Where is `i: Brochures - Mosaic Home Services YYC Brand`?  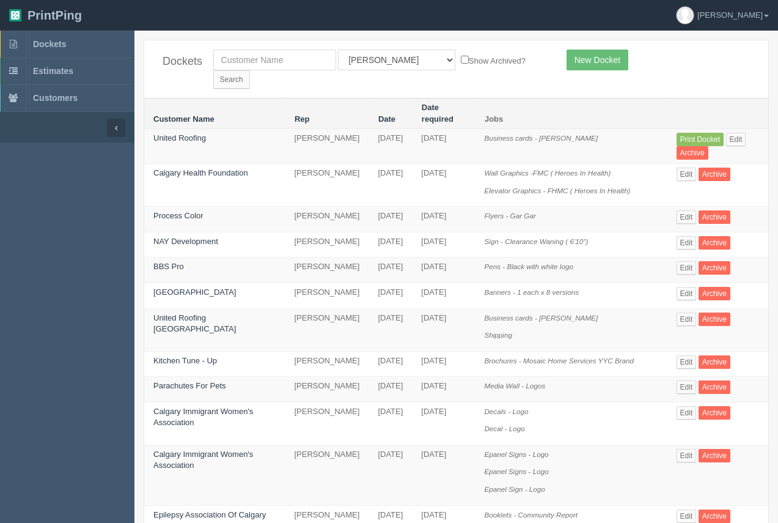
i: Brochures - Mosaic Home Services YYC Brand is located at coordinates (559, 360).